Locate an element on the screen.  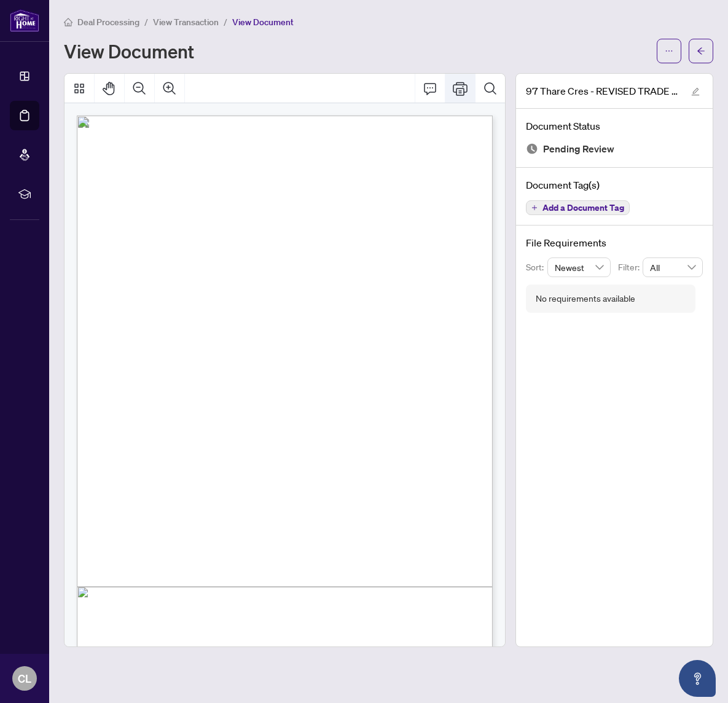
span: 97 Thare Cres - REVISED TRADE SHEET.pdf is located at coordinates (603, 91).